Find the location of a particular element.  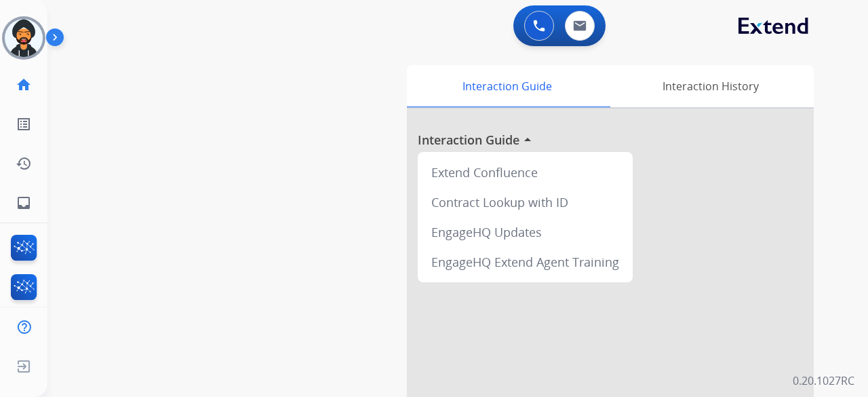

div: Interaction History is located at coordinates (710, 86).